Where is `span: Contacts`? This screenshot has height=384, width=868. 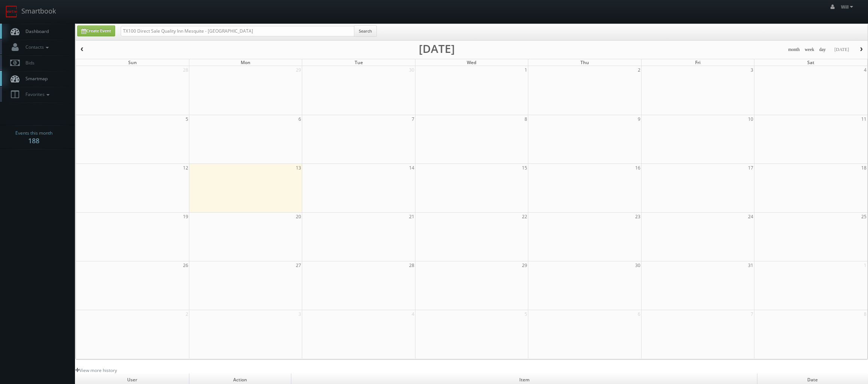
span: Contacts is located at coordinates (36, 47).